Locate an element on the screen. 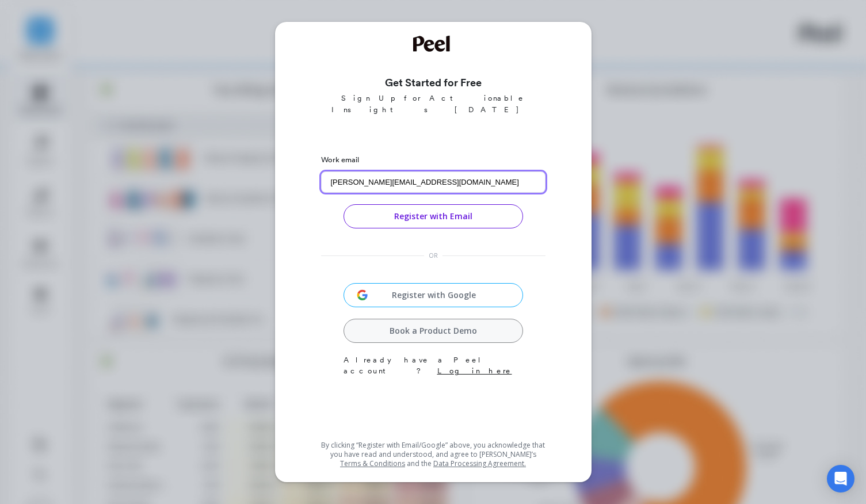 Image resolution: width=866 pixels, height=504 pixels. span: Register with Google is located at coordinates (434, 295).